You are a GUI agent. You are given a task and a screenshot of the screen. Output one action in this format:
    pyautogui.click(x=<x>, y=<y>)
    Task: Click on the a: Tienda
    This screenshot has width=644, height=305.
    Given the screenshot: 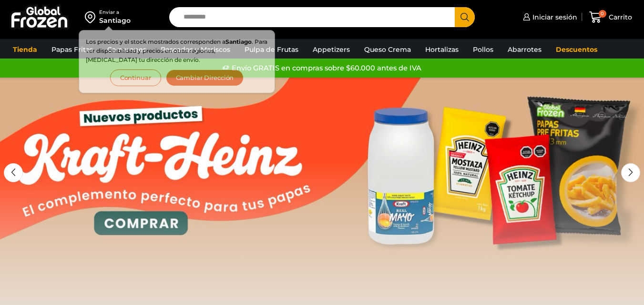 What is the action you would take?
    pyautogui.click(x=25, y=50)
    